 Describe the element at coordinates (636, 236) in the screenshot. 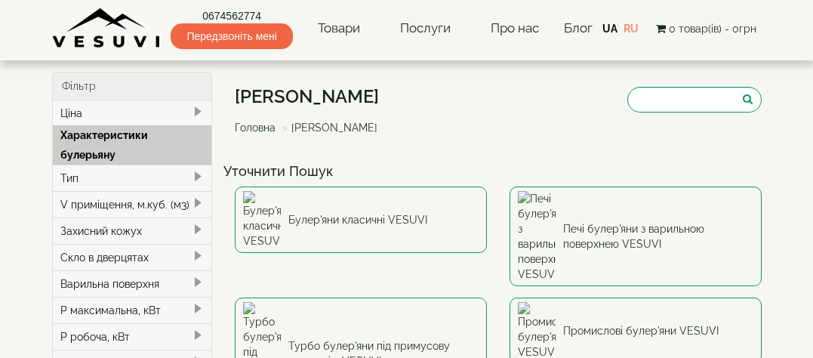

I see `a: Печі булер'яни з варильною поверхнею VESUVI Печі булер'яни з варильною поверхнею VESUVI` at that location.